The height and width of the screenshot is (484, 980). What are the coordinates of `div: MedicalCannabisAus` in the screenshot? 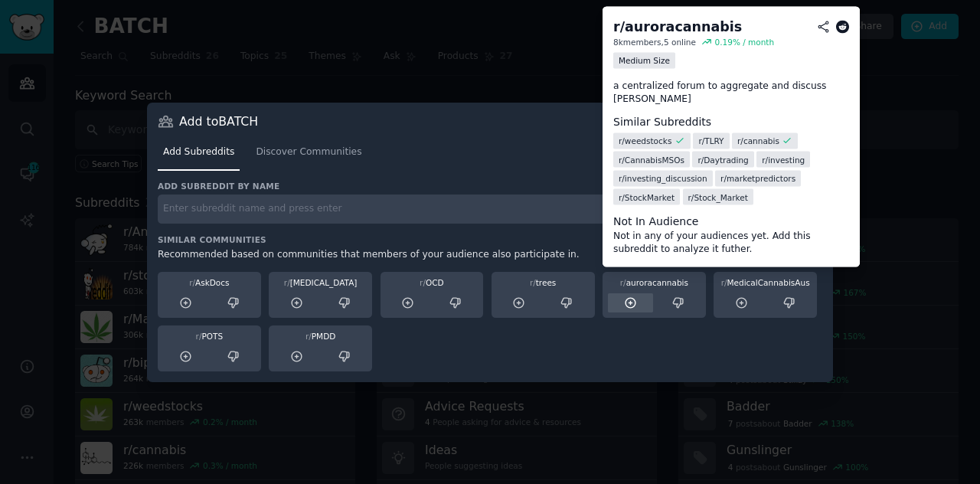 It's located at (765, 282).